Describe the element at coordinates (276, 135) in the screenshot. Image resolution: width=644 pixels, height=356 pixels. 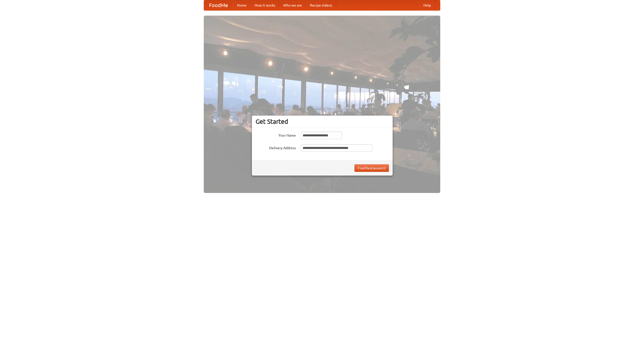
I see `label: Your Name` at that location.